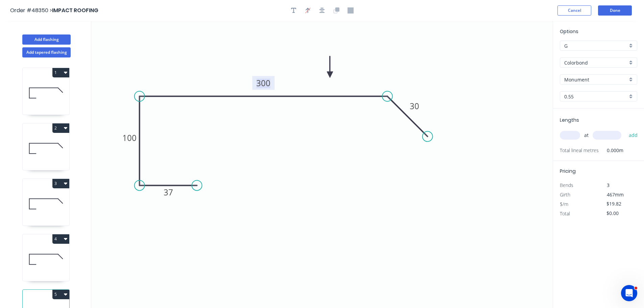 This screenshot has width=644, height=308. Describe the element at coordinates (566, 185) in the screenshot. I see `span: Bends` at that location.